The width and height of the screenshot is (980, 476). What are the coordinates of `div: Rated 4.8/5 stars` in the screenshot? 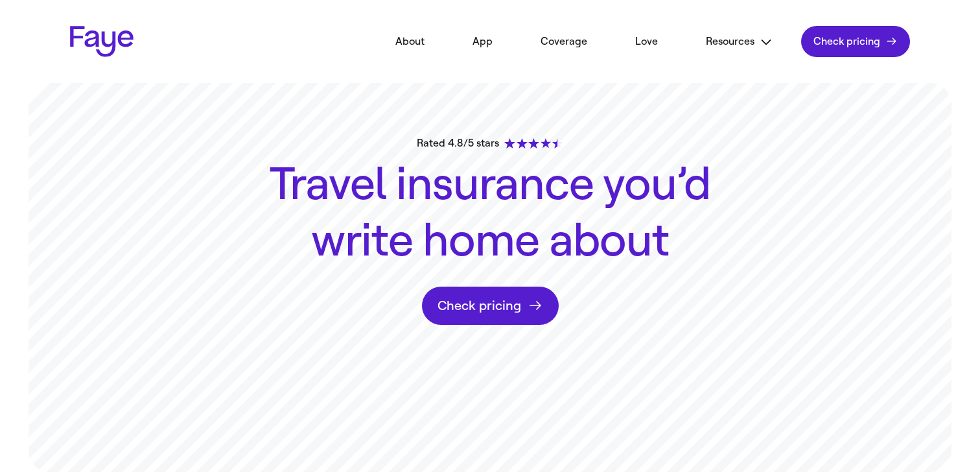 It's located at (489, 143).